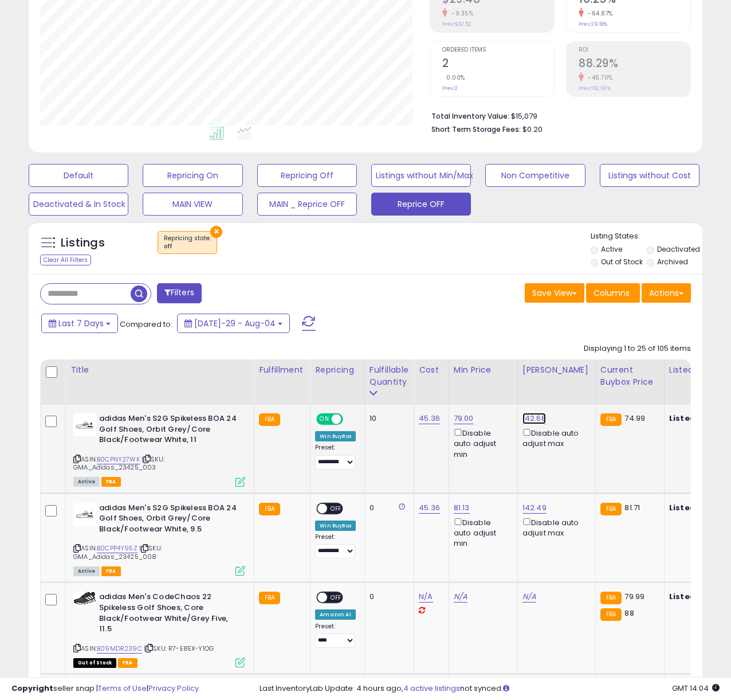 This screenshot has height=700, width=731. Describe the element at coordinates (481, 532) in the screenshot. I see `div: Disable auto adjust min` at that location.